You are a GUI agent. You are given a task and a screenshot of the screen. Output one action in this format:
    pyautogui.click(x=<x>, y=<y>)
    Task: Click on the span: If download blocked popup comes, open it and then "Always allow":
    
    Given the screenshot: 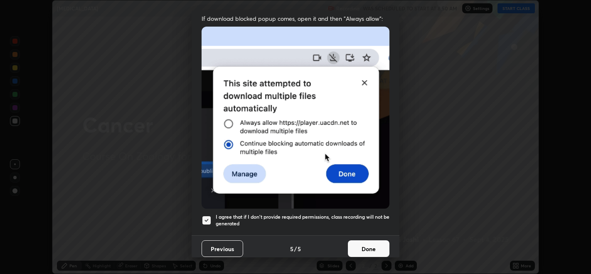 What is the action you would take?
    pyautogui.click(x=296, y=18)
    